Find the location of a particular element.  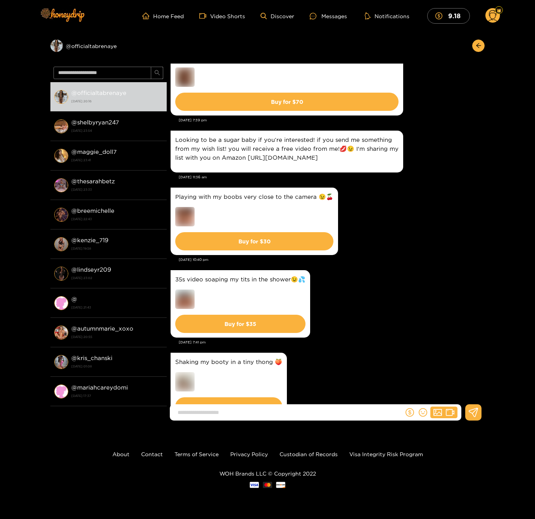

strong: @ shelbyryan247 is located at coordinates (95, 122).